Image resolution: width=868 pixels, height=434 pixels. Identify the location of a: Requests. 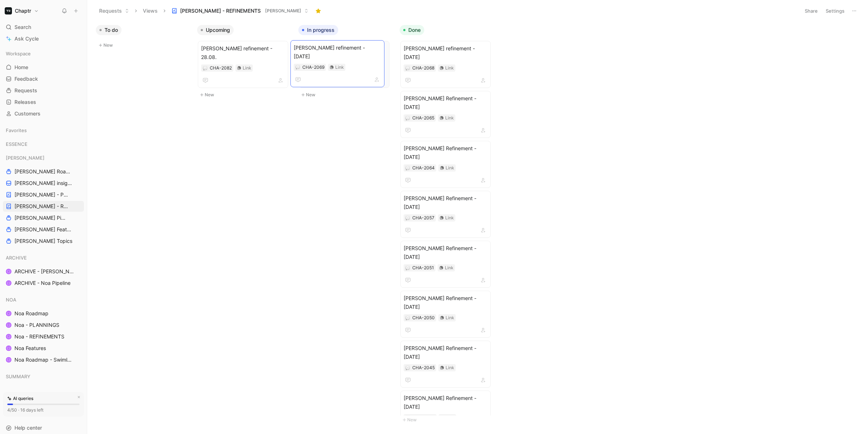
(43, 90).